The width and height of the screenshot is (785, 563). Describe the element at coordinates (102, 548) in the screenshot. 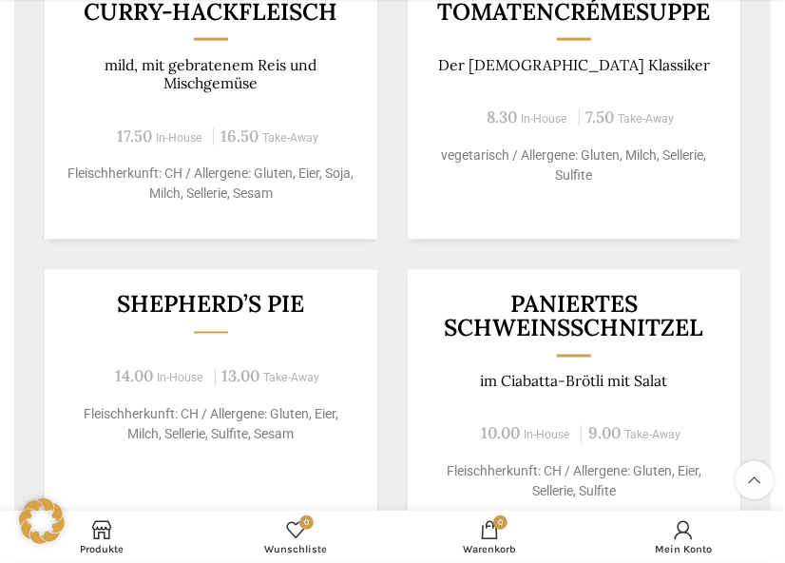

I see `span: Produkte` at that location.